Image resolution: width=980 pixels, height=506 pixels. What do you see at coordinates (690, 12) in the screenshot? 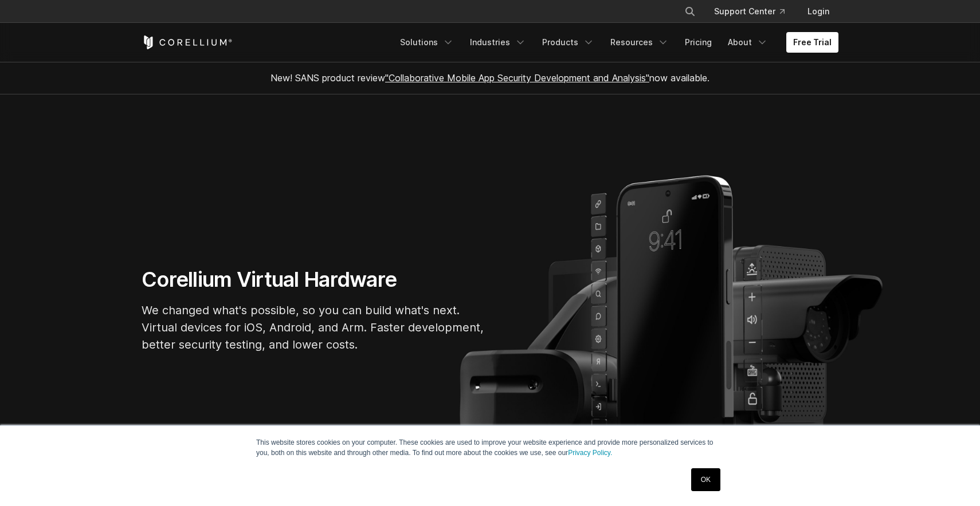
I see `button: Search` at bounding box center [690, 12].